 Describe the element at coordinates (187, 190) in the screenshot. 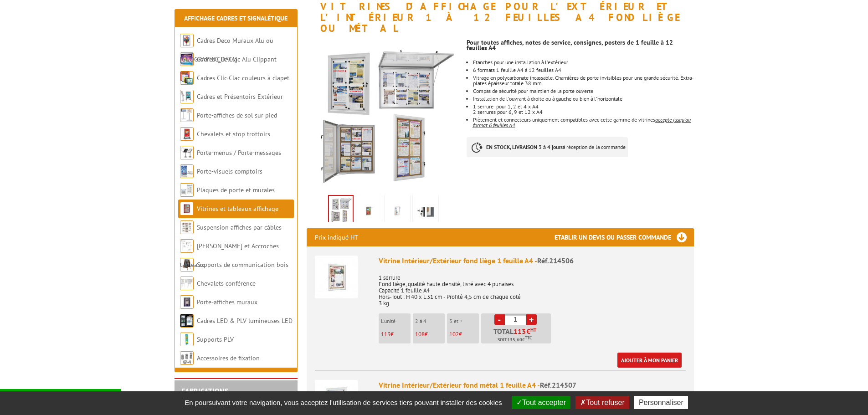

I see `img: Plaques de porte et murales` at that location.